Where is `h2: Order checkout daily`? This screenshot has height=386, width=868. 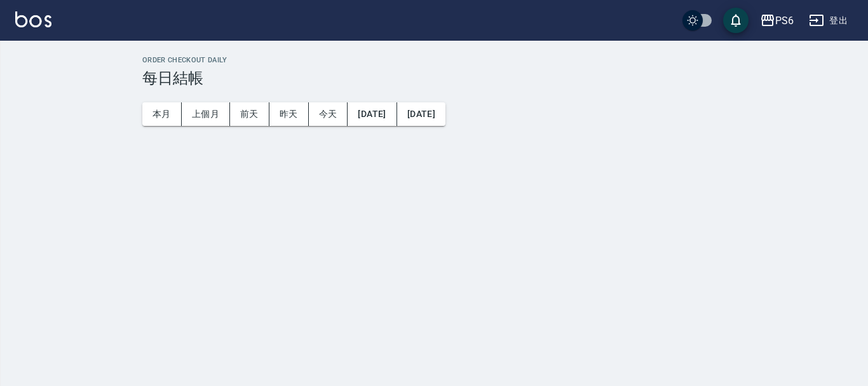 h2: Order checkout daily is located at coordinates (498, 60).